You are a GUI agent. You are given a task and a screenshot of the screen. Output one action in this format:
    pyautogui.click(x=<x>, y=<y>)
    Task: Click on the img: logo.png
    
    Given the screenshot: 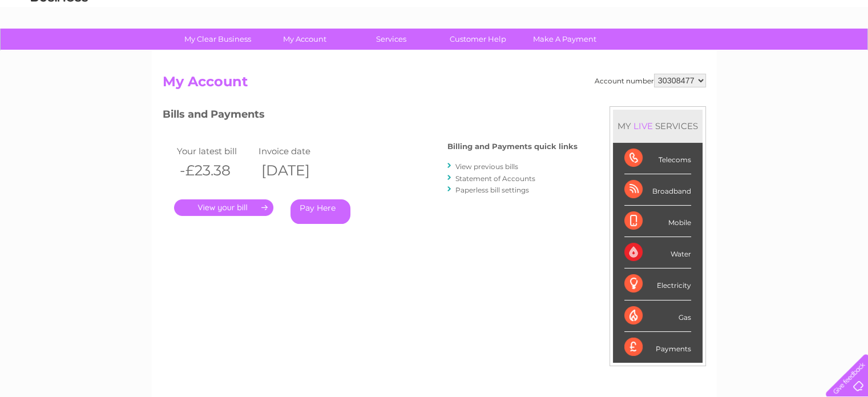 What is the action you would take?
    pyautogui.click(x=60, y=47)
    